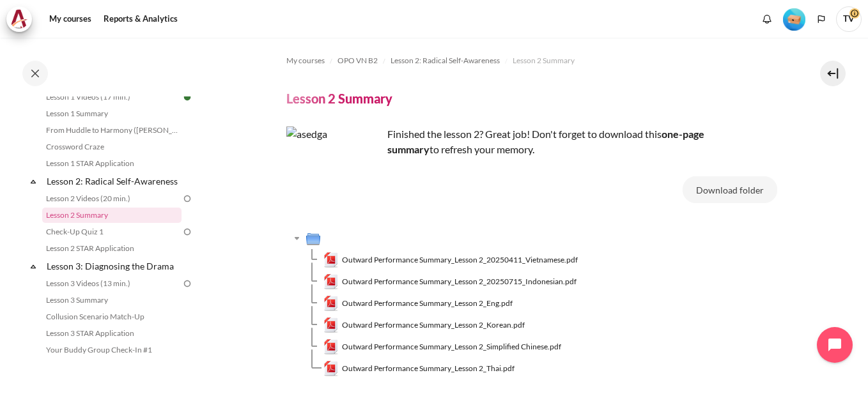  What do you see at coordinates (544, 61) in the screenshot?
I see `span: Lesson 2 Summary` at bounding box center [544, 61].